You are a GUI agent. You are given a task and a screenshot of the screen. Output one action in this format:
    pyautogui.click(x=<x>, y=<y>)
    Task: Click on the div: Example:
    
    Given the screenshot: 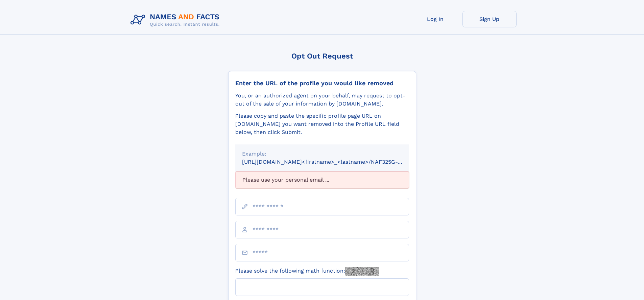 What is the action you would take?
    pyautogui.click(x=322, y=154)
    